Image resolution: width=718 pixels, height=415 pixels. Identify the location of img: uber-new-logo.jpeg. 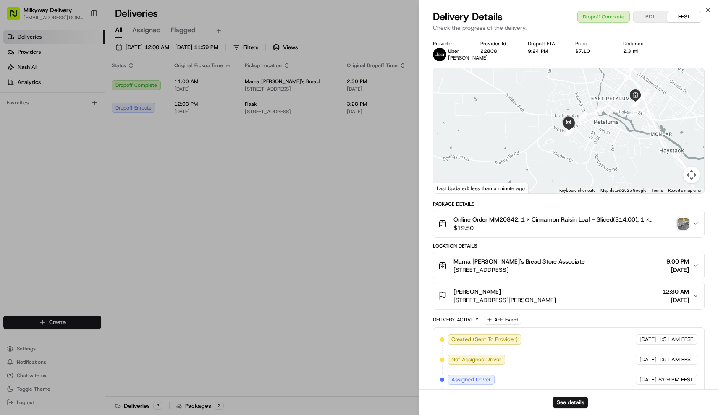
(439, 55).